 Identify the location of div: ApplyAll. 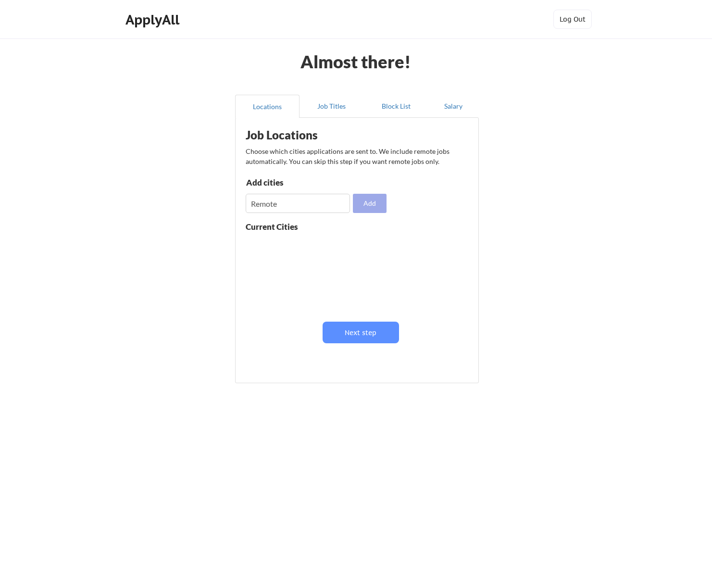
(154, 19).